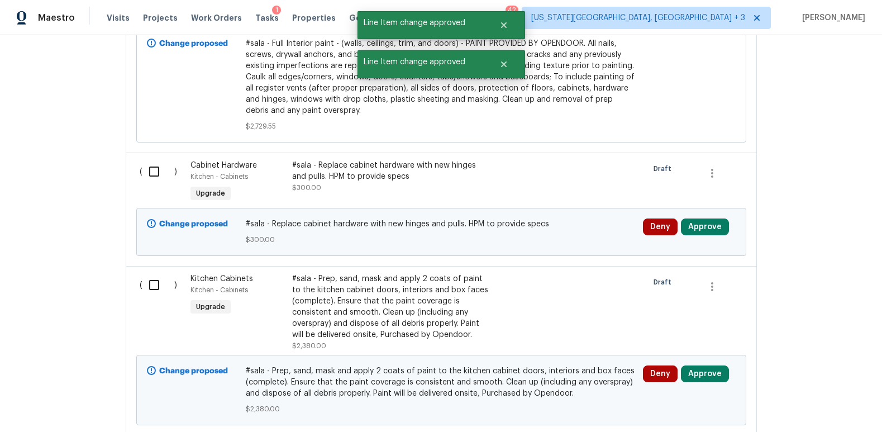 The height and width of the screenshot is (432, 882). Describe the element at coordinates (441, 126) in the screenshot. I see `span: $2,729.55` at that location.